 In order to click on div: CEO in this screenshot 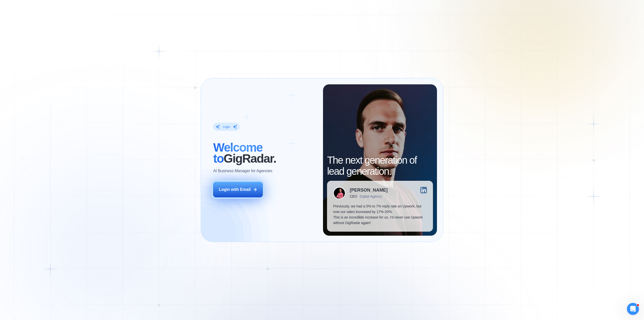, I will do `click(353, 196)`.